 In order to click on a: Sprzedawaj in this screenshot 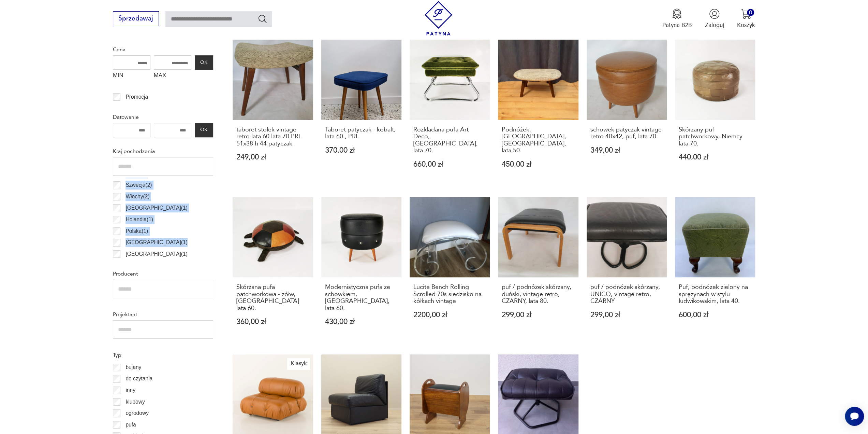, I will do `click(136, 19)`.